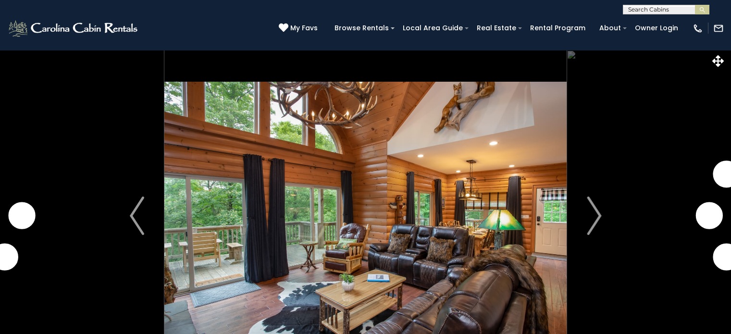  Describe the element at coordinates (74, 28) in the screenshot. I see `img: White-1-2.png` at that location.